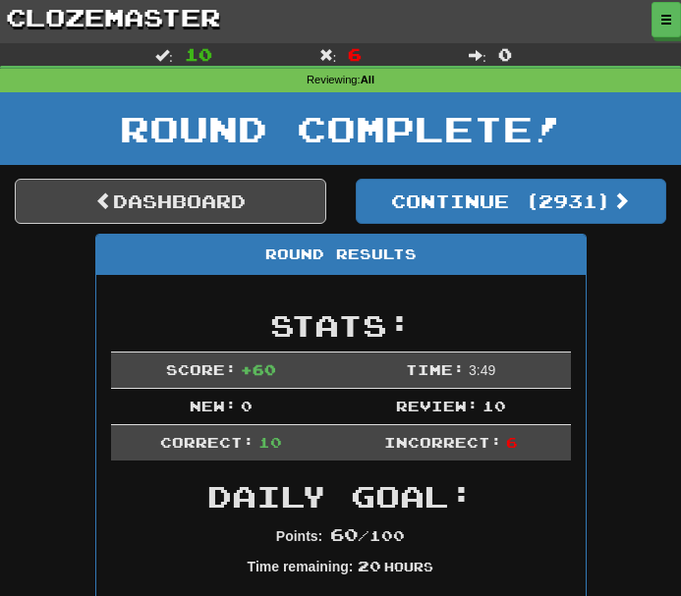 The width and height of the screenshot is (681, 596). Describe the element at coordinates (481, 370) in the screenshot. I see `span: 3 : 49` at that location.